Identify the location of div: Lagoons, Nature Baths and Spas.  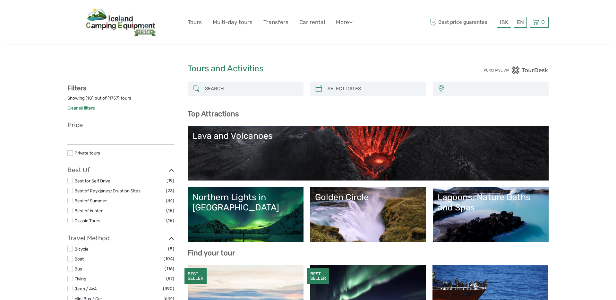
(491, 202).